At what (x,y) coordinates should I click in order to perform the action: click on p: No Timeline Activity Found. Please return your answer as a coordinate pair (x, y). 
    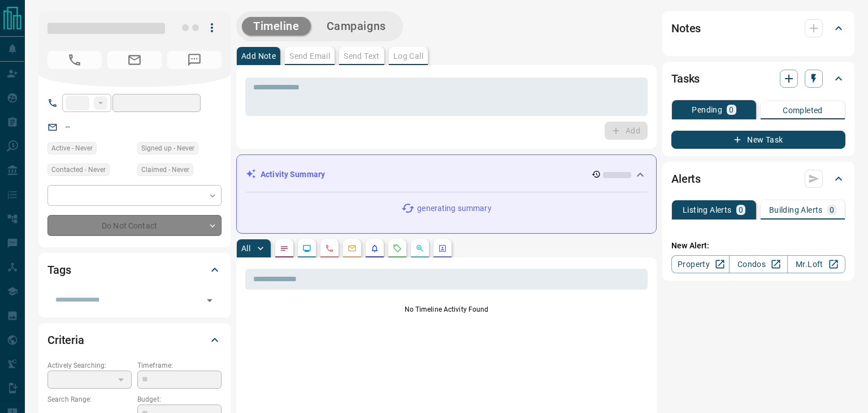
    Looking at the image, I should click on (446, 309).